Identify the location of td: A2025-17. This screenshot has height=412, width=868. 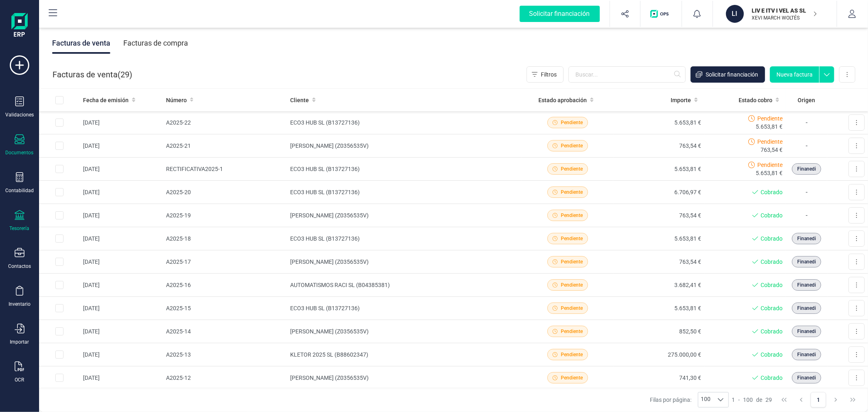
(225, 262).